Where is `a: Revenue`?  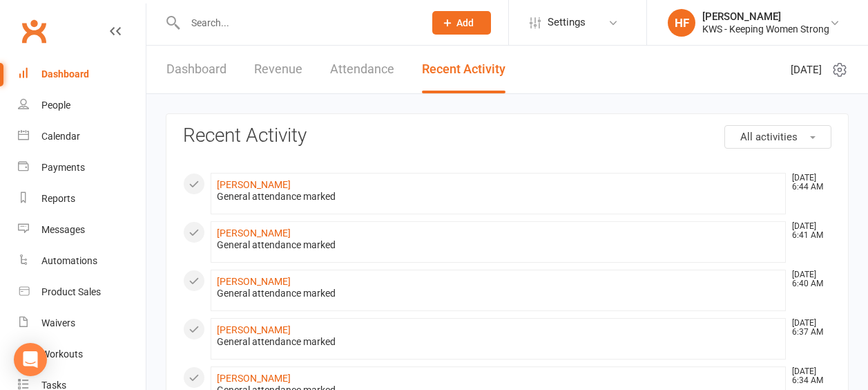 a: Revenue is located at coordinates (278, 69).